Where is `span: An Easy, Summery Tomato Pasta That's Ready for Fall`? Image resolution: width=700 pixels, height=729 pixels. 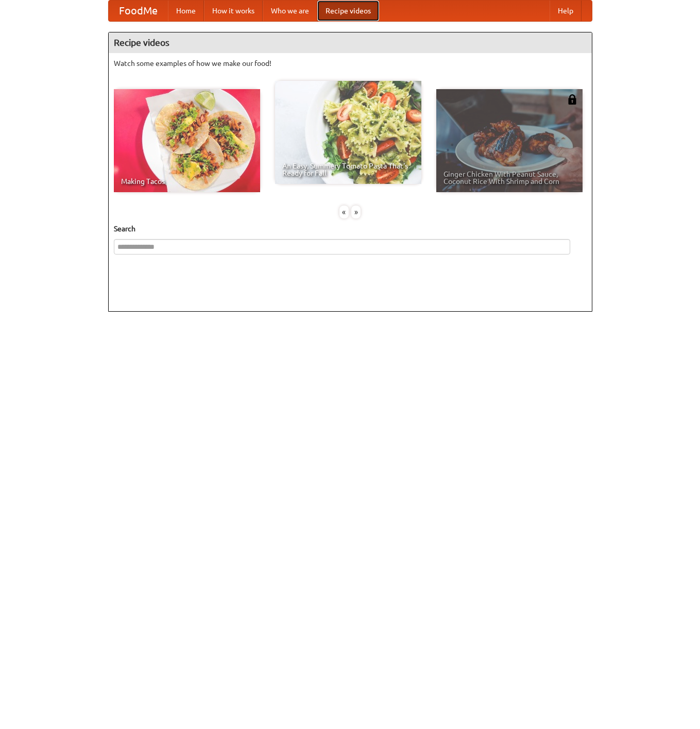
span: An Easy, Summery Tomato Pasta That's Ready for Fall is located at coordinates (348, 169).